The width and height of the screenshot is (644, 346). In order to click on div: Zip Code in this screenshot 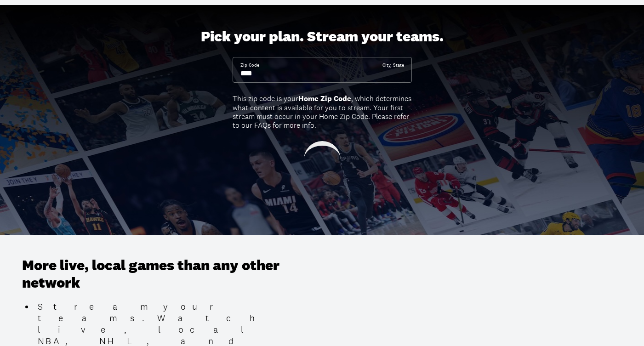, I will do `click(249, 65)`.